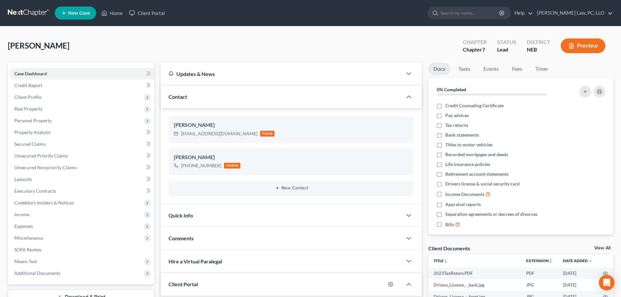  I want to click on span: Credit Report, so click(28, 85).